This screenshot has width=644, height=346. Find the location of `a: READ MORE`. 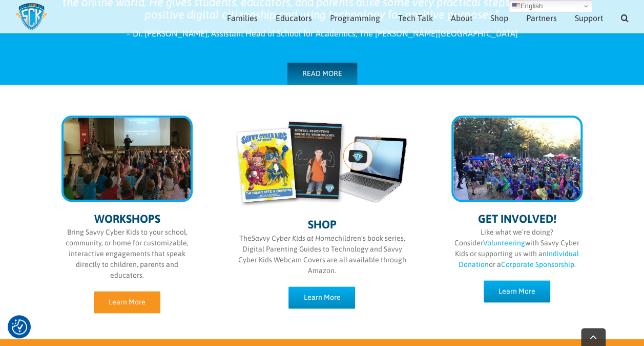

a: READ MORE is located at coordinates (322, 73).